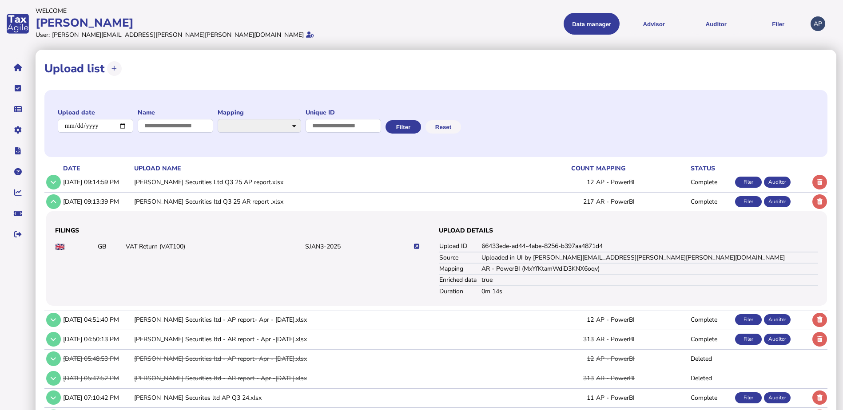 The height and width of the screenshot is (410, 843). What do you see at coordinates (460, 280) in the screenshot?
I see `td: Enriched data` at bounding box center [460, 280].